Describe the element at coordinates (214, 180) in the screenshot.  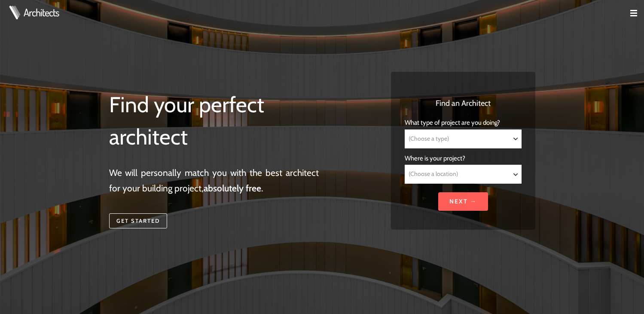
I see `p: We will personally match you with the best architect for your building project, .` at that location.